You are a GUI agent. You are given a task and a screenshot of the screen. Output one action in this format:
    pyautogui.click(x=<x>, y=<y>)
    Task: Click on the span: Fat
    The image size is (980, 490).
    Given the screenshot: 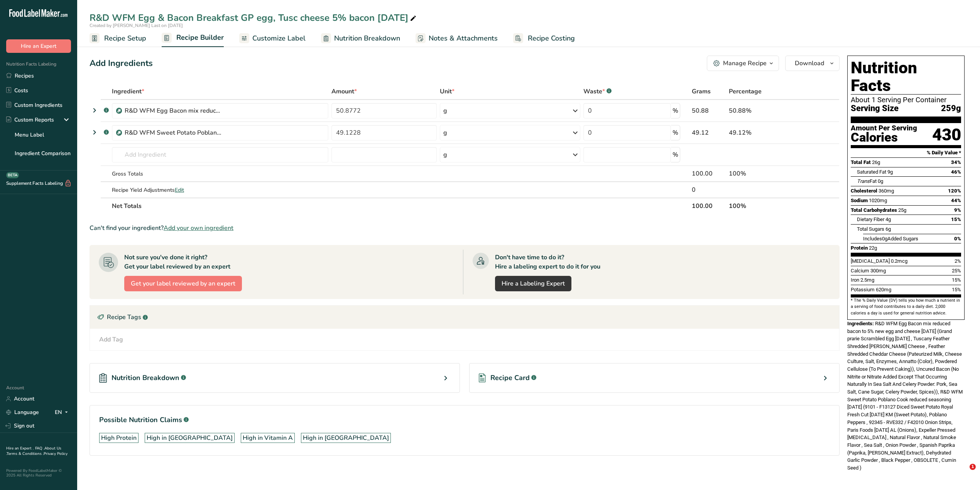 What is the action you would take?
    pyautogui.click(x=866, y=181)
    